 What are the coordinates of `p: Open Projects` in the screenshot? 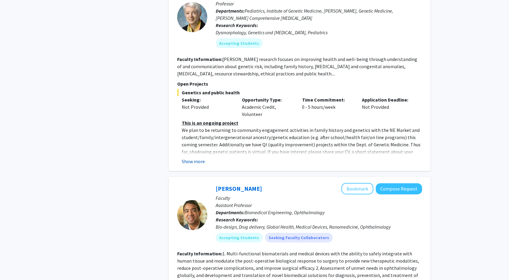 It's located at (300, 84).